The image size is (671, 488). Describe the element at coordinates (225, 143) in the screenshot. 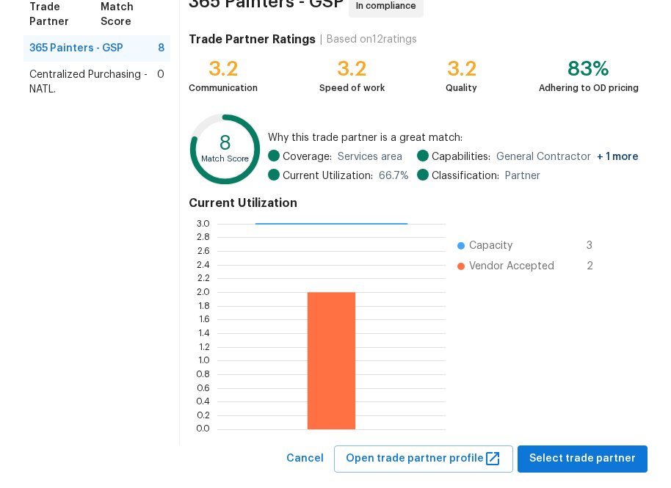

I see `text: 8` at that location.